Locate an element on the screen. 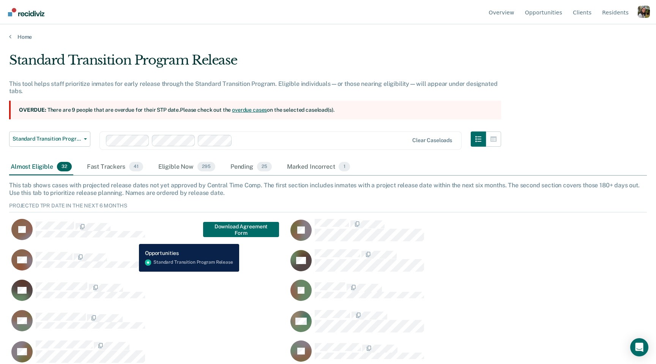 The image size is (656, 364). div: Fast Trackers41 is located at coordinates (115, 167).